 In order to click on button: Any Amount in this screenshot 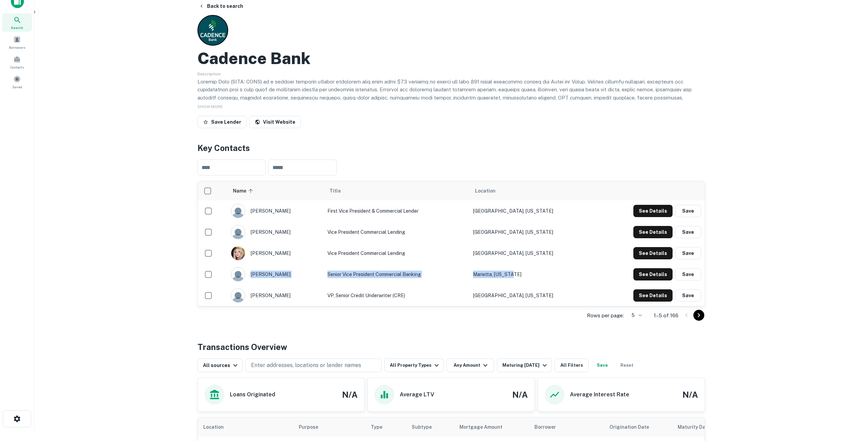, I will do `click(471, 365)`.